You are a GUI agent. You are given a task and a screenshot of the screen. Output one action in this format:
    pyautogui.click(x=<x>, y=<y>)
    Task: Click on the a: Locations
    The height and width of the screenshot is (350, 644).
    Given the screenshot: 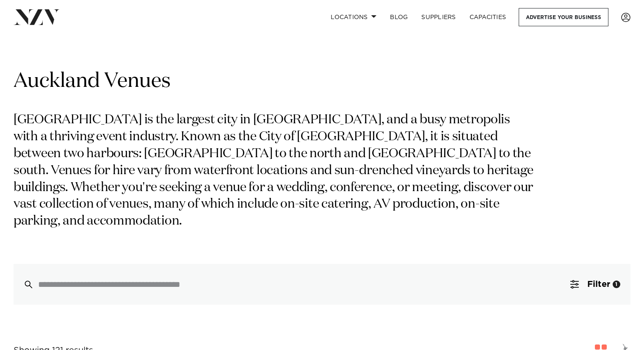 What is the action you would take?
    pyautogui.click(x=354, y=17)
    